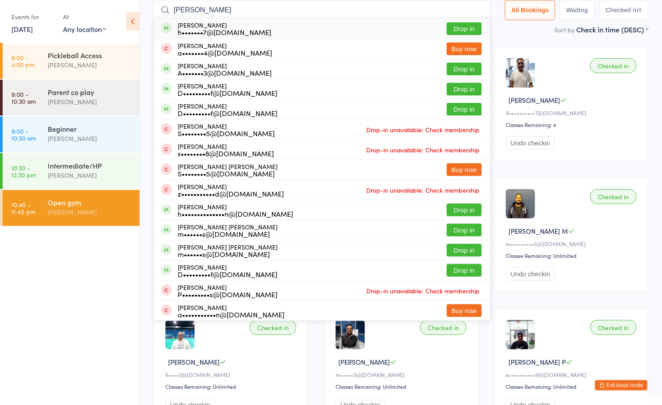 Image resolution: width=662 pixels, height=405 pixels. Describe the element at coordinates (180, 334) in the screenshot. I see `img: image1695498738.png` at that location.